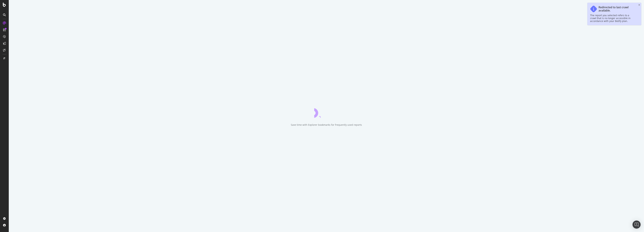  What do you see at coordinates (639, 5) in the screenshot?
I see `div: close toast` at bounding box center [639, 5].